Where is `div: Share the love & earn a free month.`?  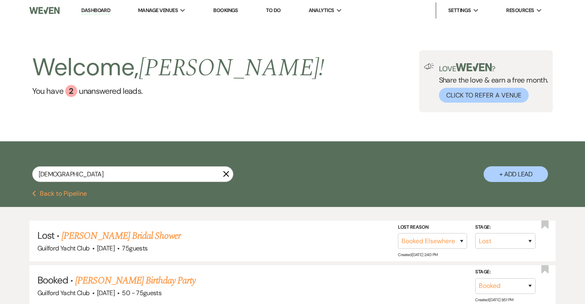 div: Share the love & earn a free month. is located at coordinates (491, 83).